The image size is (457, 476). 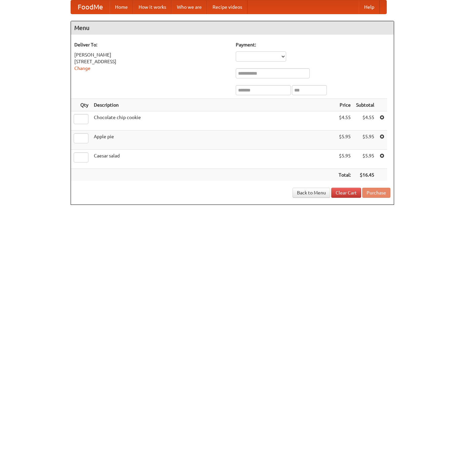 I want to click on h4: Menu, so click(x=232, y=28).